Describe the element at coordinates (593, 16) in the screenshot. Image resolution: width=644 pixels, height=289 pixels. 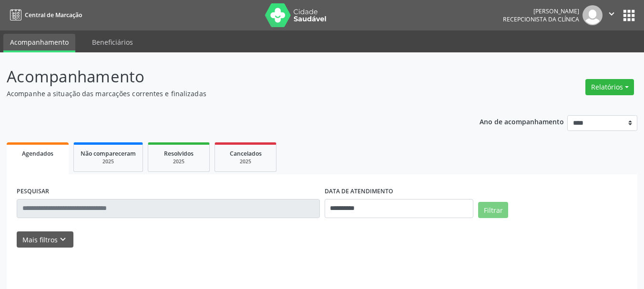
I see `img: img` at that location.